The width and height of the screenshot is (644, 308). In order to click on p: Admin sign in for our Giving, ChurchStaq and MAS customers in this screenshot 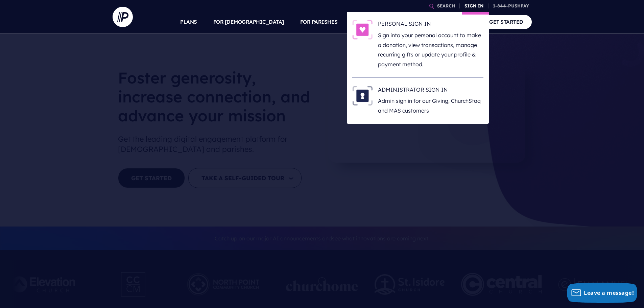, I will do `click(431, 106)`.